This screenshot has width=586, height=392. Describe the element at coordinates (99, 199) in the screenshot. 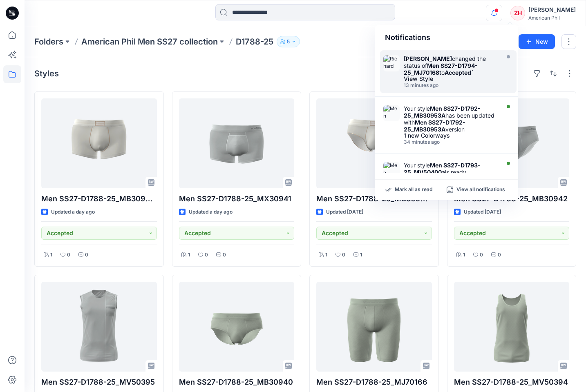

I see `p: Men SS27-D1788-25_MB30947A` at that location.